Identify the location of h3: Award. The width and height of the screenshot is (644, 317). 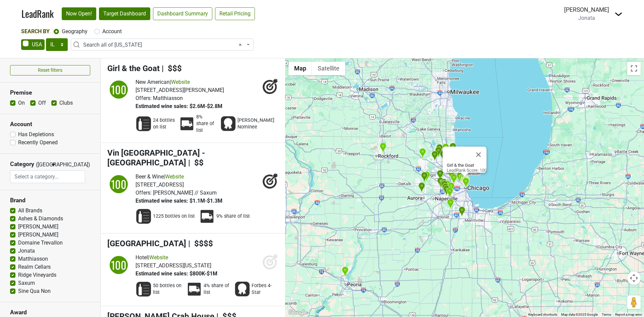
(50, 312).